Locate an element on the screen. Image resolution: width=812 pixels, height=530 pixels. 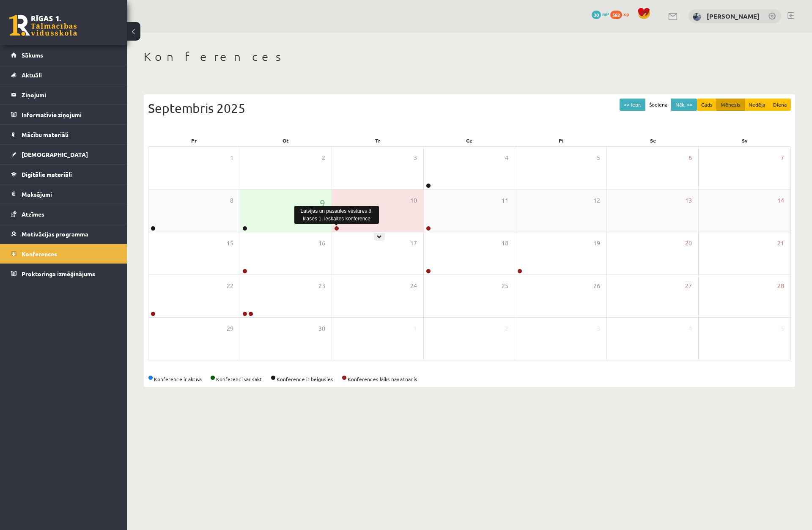
a: 30 mP is located at coordinates (600, 14).